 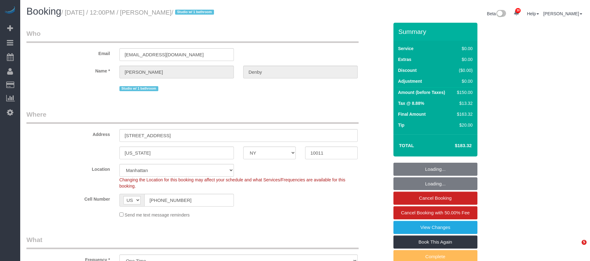 What do you see at coordinates (406, 145) in the screenshot?
I see `strong: Total` at bounding box center [406, 145].